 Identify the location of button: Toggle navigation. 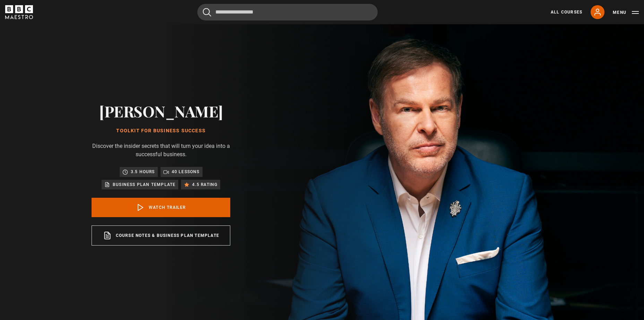
(626, 13).